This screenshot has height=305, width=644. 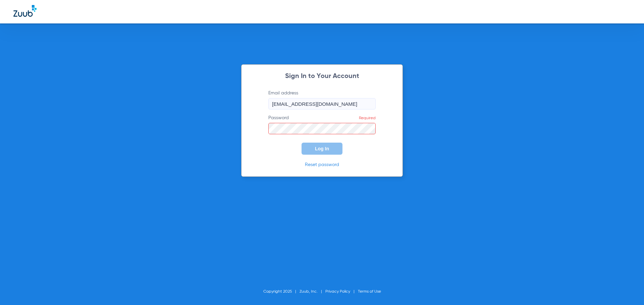 What do you see at coordinates (312, 292) in the screenshot?
I see `li: Zuub, Inc.` at bounding box center [312, 292].